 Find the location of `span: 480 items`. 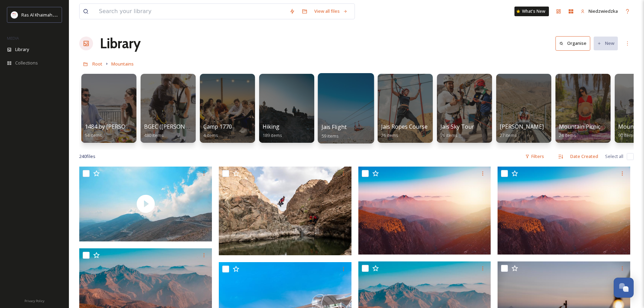

span: 480 items is located at coordinates (154, 135).